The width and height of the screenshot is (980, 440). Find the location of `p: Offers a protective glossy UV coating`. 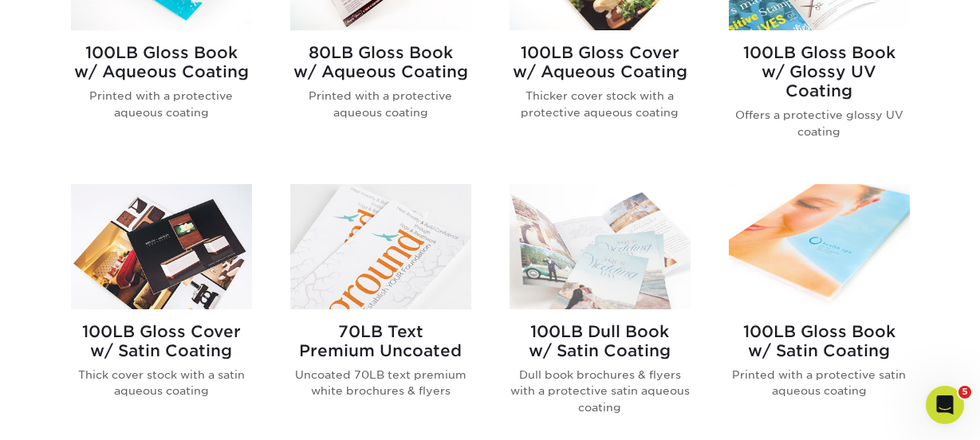

p: Offers a protective glossy UV coating is located at coordinates (819, 123).